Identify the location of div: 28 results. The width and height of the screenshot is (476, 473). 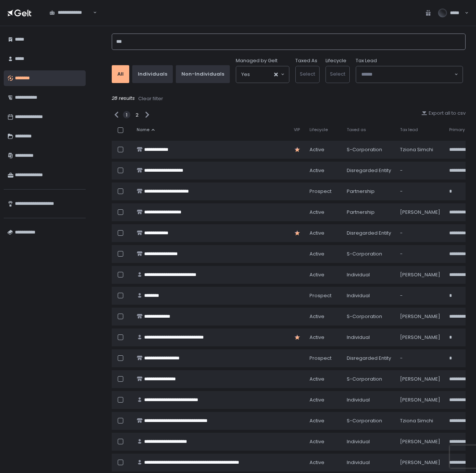
(289, 99).